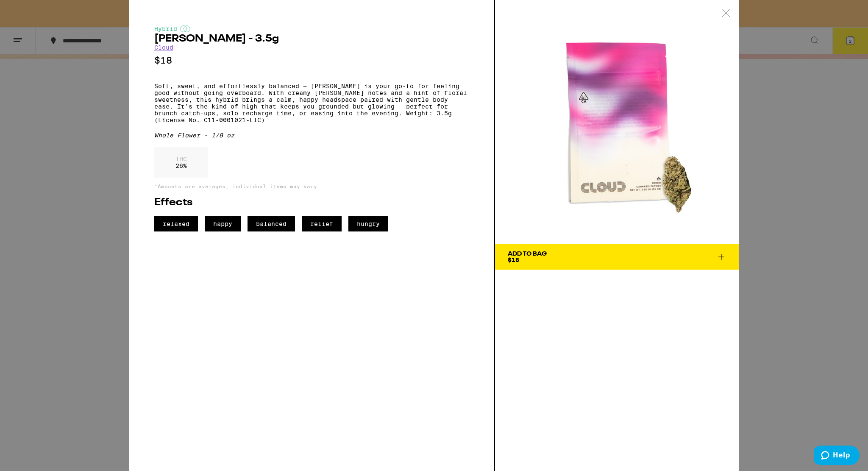 This screenshot has height=471, width=868. Describe the element at coordinates (311, 29) in the screenshot. I see `div: Hybrid` at that location.